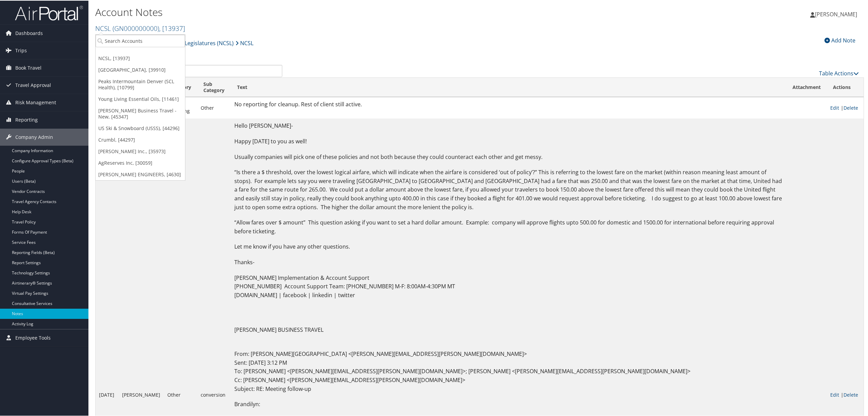 Image resolution: width=868 pixels, height=416 pixels. Describe the element at coordinates (33, 84) in the screenshot. I see `span: Travel Approval` at that location.